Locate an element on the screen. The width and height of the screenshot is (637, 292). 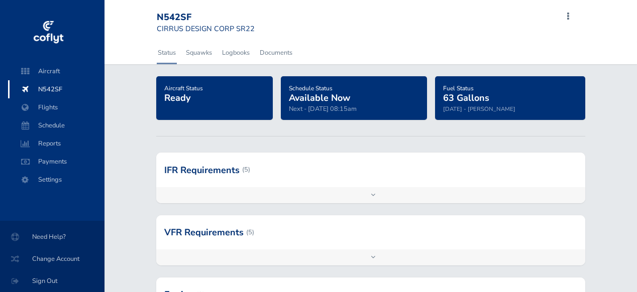
a: Documents is located at coordinates (276, 53).